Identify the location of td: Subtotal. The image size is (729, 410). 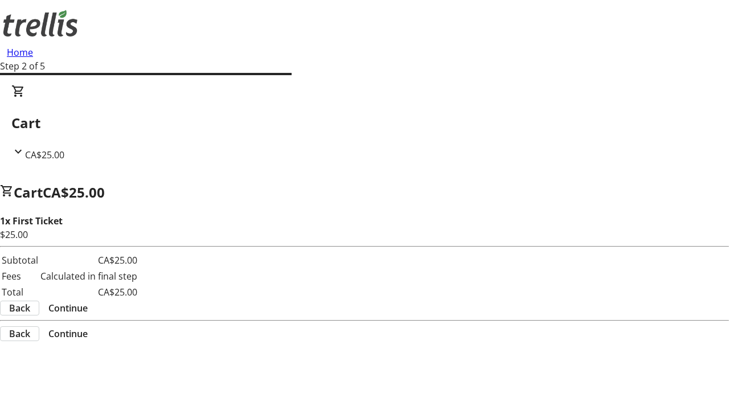
(20, 260).